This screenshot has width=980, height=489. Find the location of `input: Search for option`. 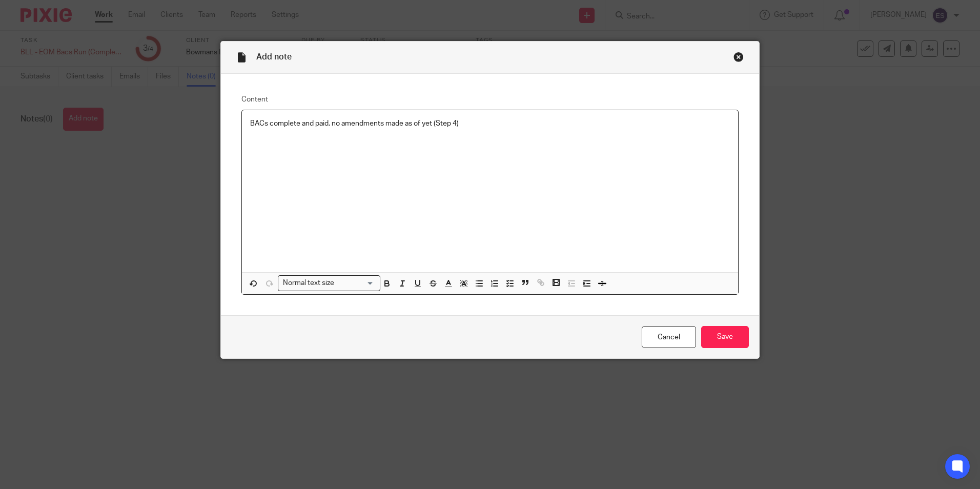

input: Search for option is located at coordinates (356, 283).